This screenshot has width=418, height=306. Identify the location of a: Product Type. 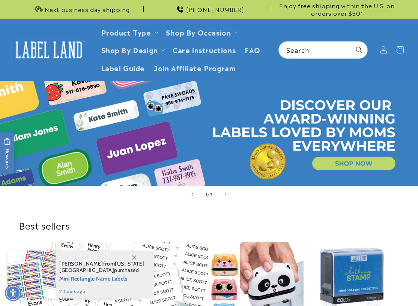
(126, 32).